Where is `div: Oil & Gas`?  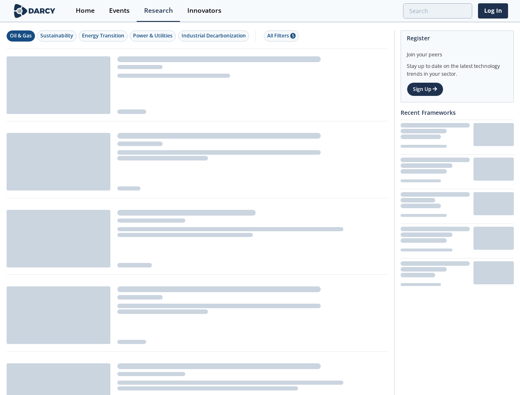
div: Oil & Gas is located at coordinates (21, 36).